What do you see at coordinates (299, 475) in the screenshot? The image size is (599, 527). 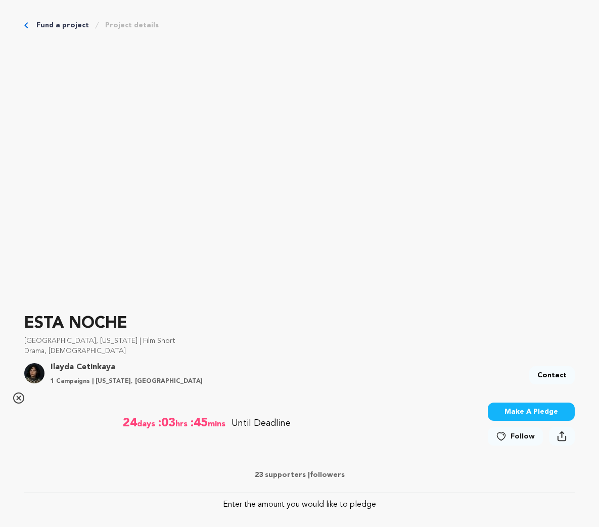 I see `p: 23 supporters | followers` at bounding box center [299, 475].